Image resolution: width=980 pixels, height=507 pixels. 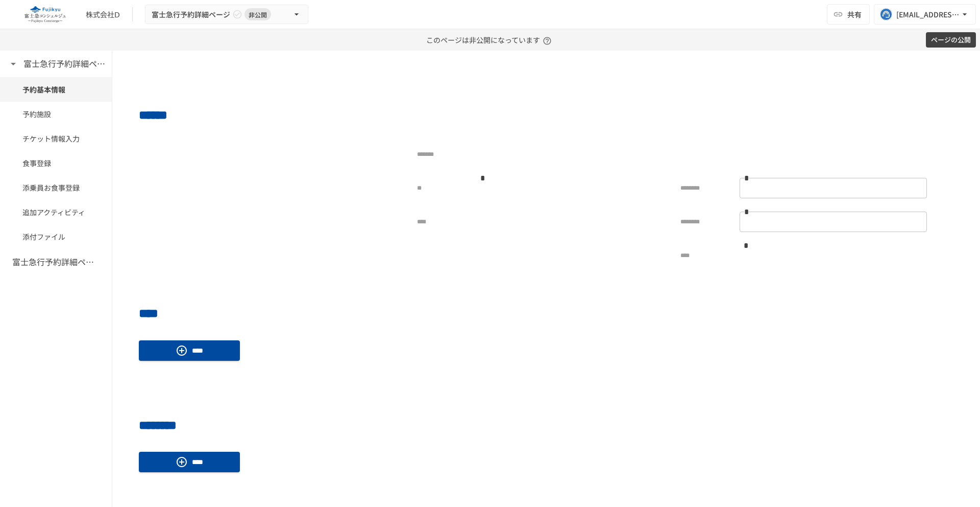 I want to click on span: 予約基本情報, so click(x=55, y=90).